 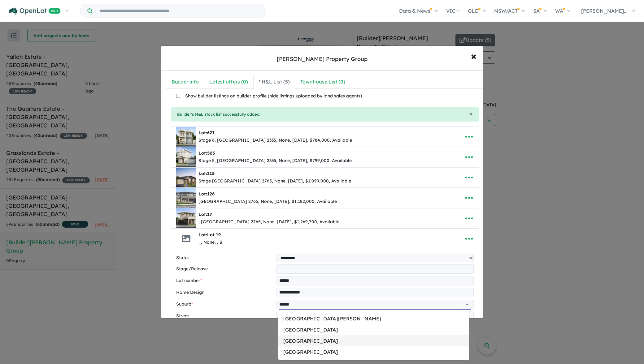 What do you see at coordinates (225, 304) in the screenshot?
I see `label: Suburb` at bounding box center [225, 304].